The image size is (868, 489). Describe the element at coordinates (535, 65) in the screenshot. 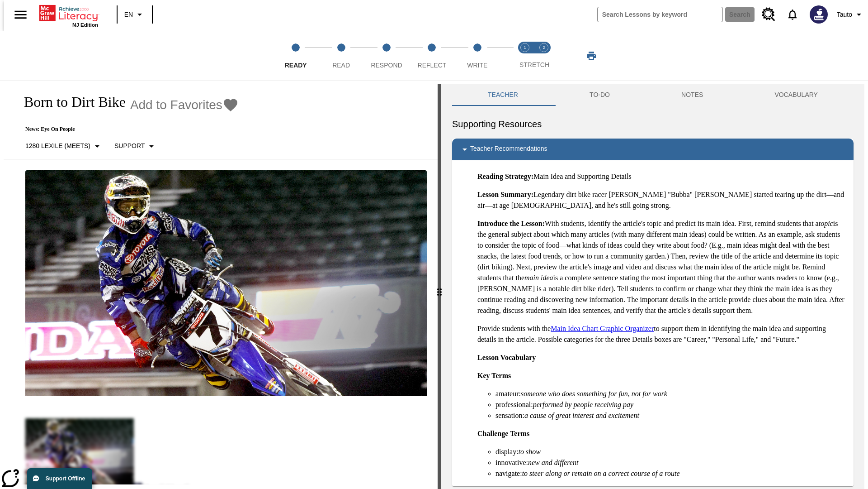

I see `span: STRETCH` at that location.